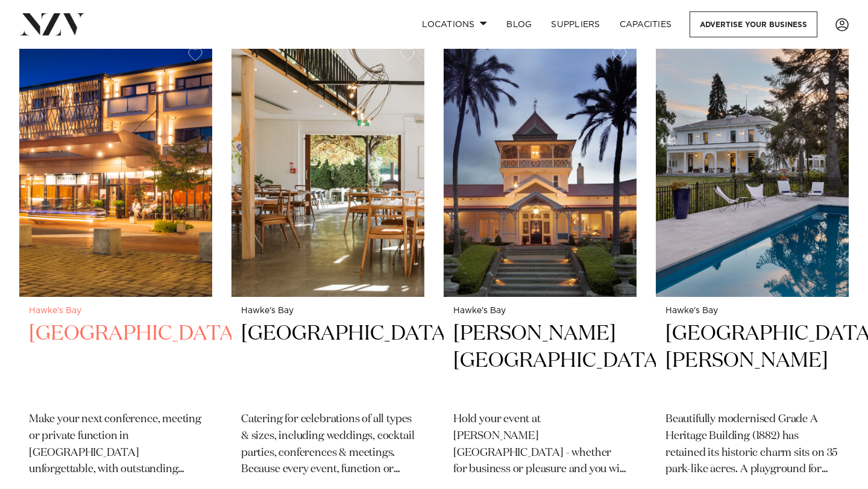 The height and width of the screenshot is (489, 868). Describe the element at coordinates (454, 24) in the screenshot. I see `a: Locations` at that location.